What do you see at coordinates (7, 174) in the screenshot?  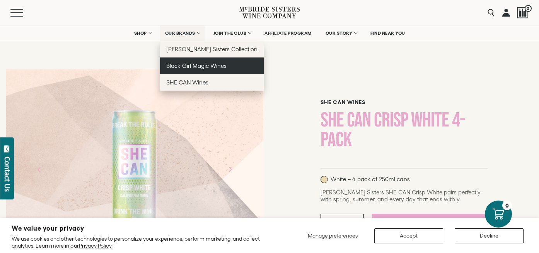 I see `div: Contact Us` at bounding box center [7, 174].